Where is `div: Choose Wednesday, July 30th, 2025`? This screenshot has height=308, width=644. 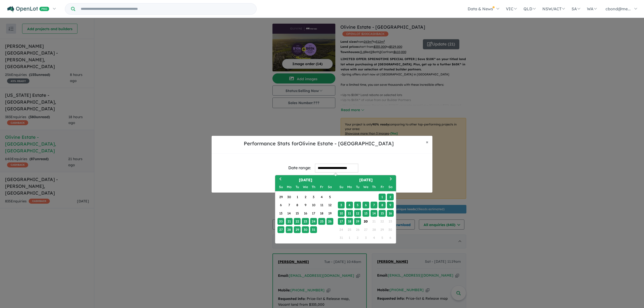
div: Choose Wednesday, July 30th, 2025 is located at coordinates (305, 229).